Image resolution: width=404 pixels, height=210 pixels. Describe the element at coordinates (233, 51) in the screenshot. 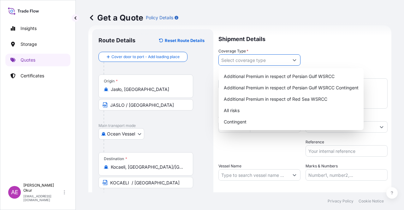

I see `label: Coverage Type` at that location.